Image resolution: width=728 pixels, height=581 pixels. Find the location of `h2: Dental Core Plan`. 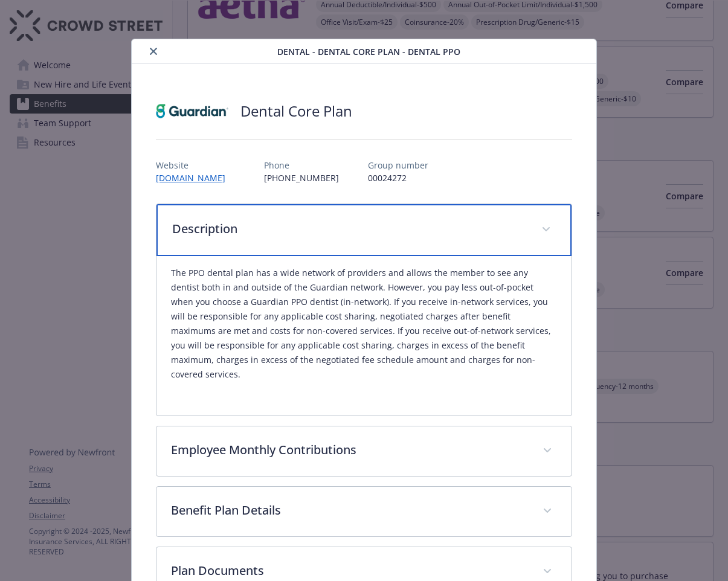

h2: Dental Core Plan is located at coordinates (295, 111).